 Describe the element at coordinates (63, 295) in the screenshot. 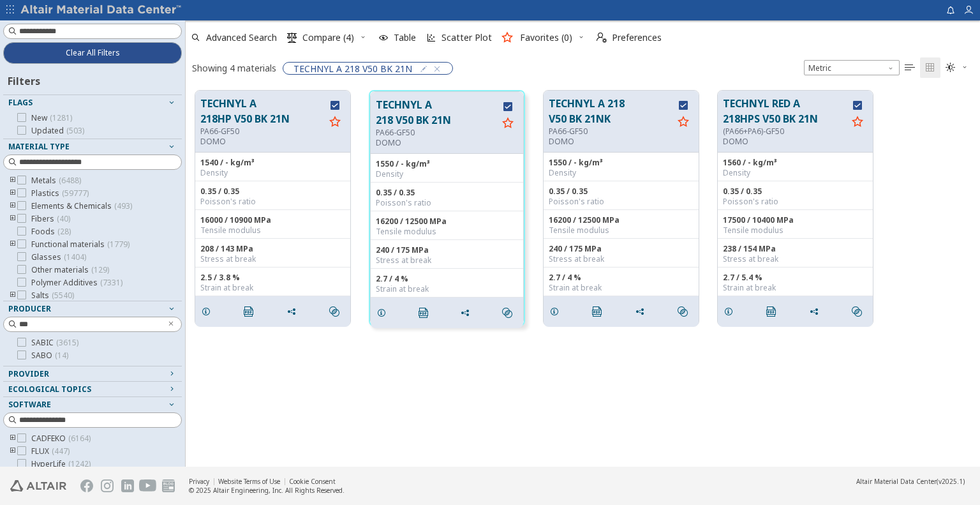

I see `span: ( 5540 )` at that location.